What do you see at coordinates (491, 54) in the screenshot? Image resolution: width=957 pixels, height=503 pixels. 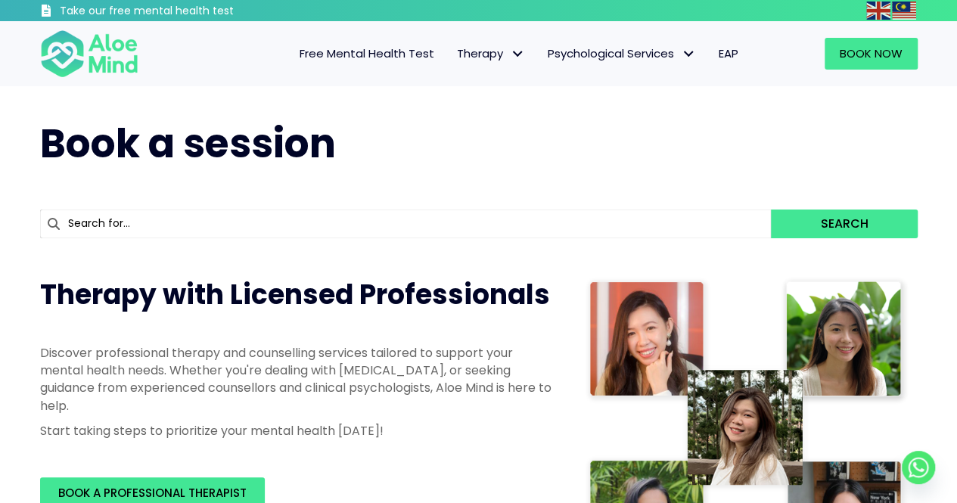 I see `a: TherapyTherapy: submenu` at bounding box center [491, 54].